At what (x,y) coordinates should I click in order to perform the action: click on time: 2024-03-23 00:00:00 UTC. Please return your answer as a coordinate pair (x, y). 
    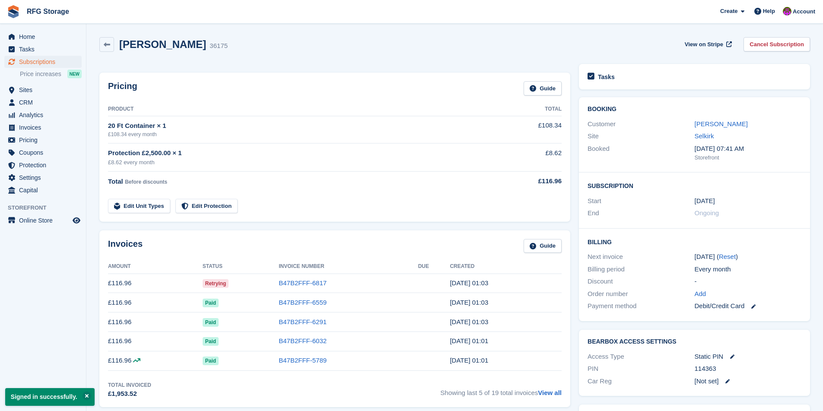
    Looking at the image, I should click on (705, 201).